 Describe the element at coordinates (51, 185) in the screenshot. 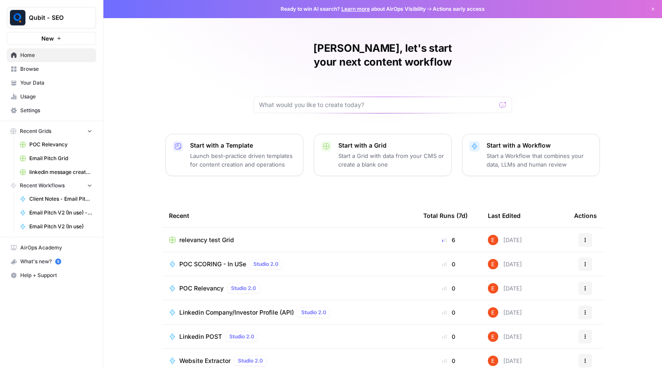

I see `button: Recent Workflows` at that location.